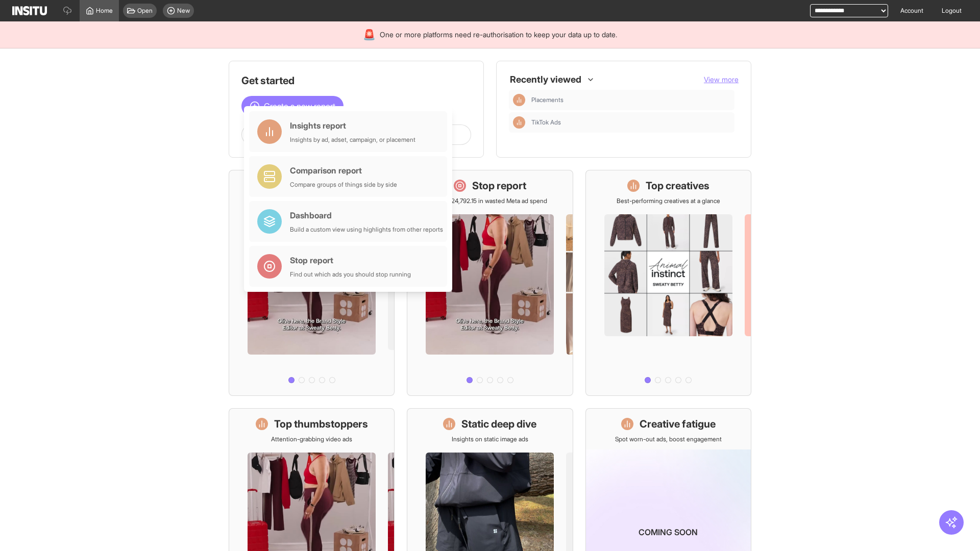  What do you see at coordinates (312, 439) in the screenshot?
I see `p: Attention-grabbing video ads` at bounding box center [312, 439].